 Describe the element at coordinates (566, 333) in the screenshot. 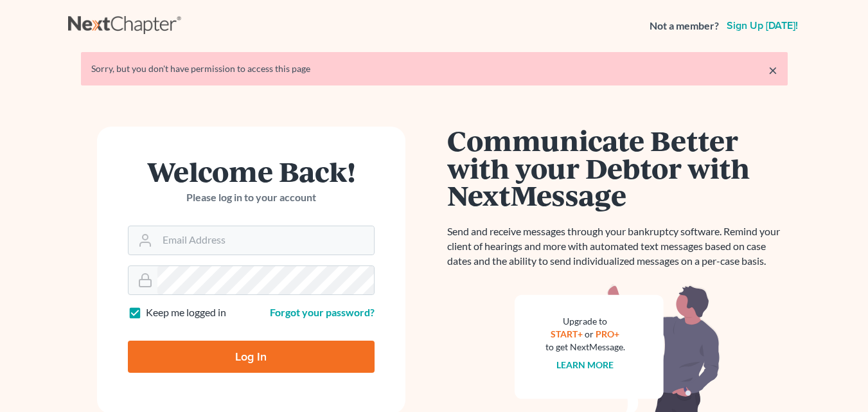

I see `a: START+` at that location.